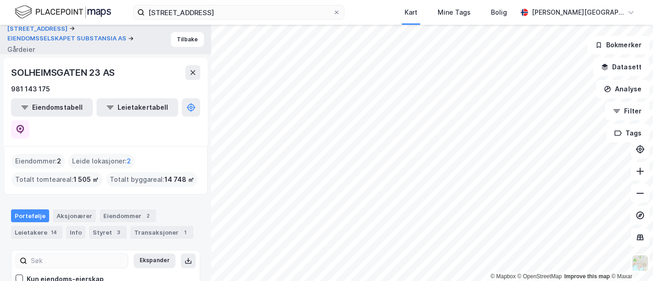 The image size is (653, 281). What do you see at coordinates (162, 232) in the screenshot?
I see `div: Transaksjoner` at bounding box center [162, 232].